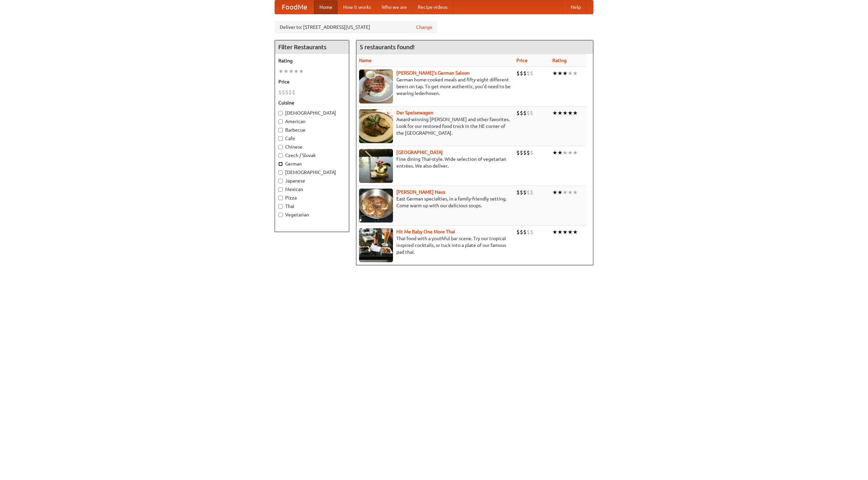 Image resolution: width=868 pixels, height=480 pixels. Describe the element at coordinates (312, 138) in the screenshot. I see `label: Cafe` at that location.